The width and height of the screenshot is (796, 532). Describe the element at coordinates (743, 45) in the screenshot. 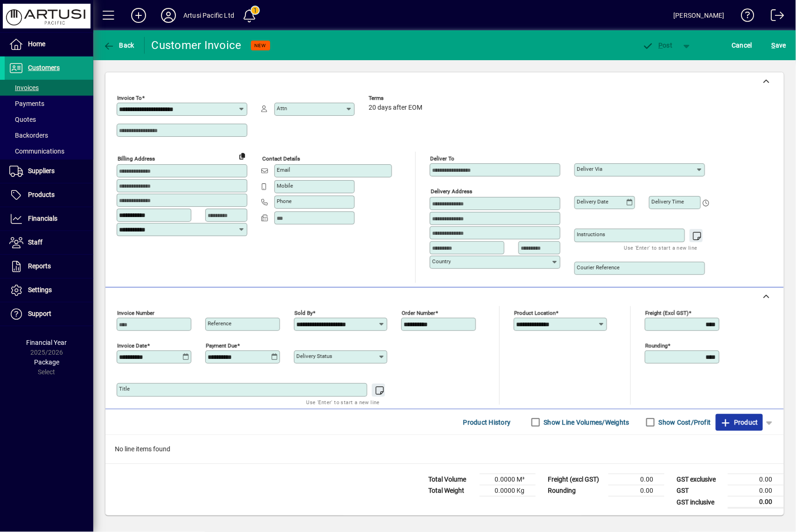

I see `span: Cancel` at that location.